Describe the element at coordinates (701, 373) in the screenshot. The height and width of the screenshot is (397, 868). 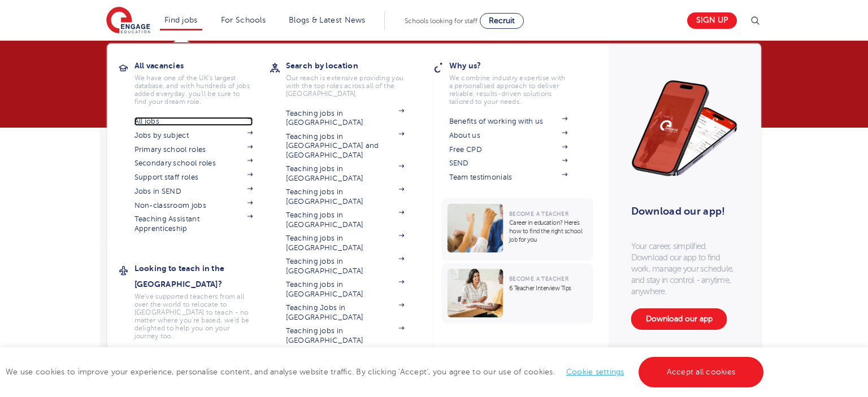
I see `a: Accept all cookies` at that location.